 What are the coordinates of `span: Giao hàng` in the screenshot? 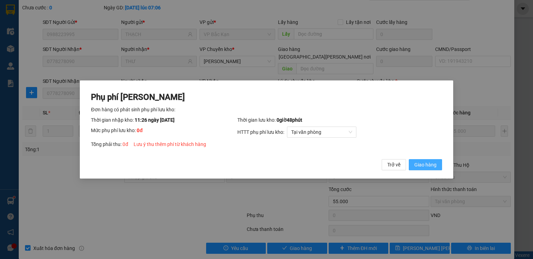 It's located at (425, 165).